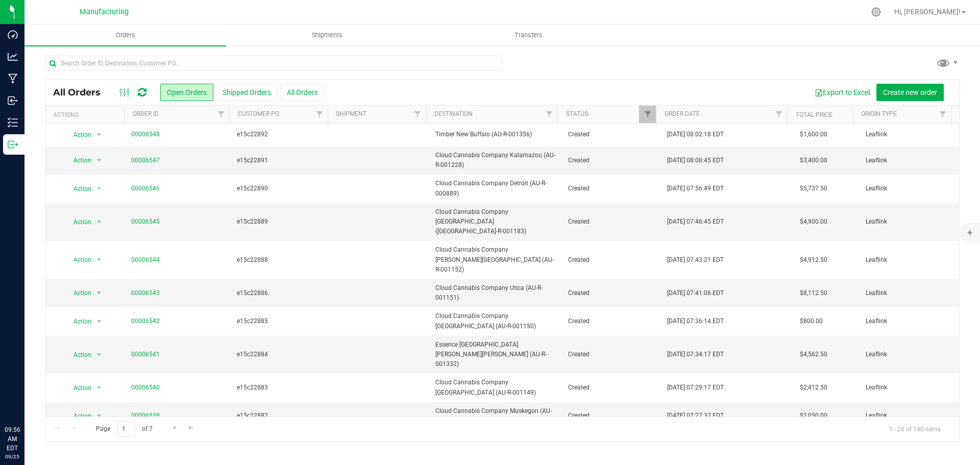  I want to click on a: Status, so click(577, 114).